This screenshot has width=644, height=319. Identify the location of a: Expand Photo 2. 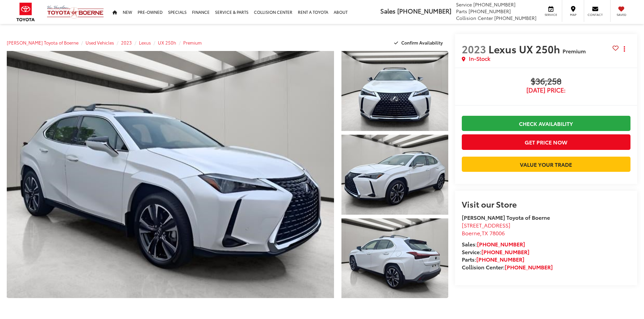
(395, 174).